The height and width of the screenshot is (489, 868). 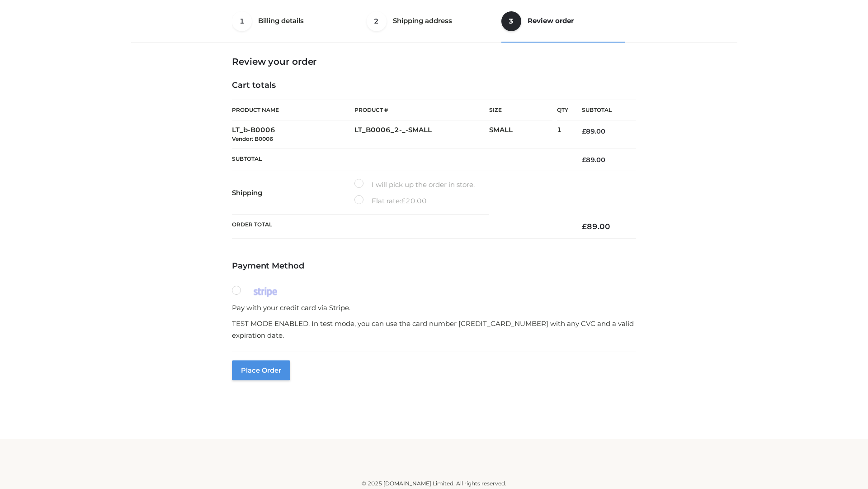 I want to click on p: Pay with your credit card via Stripe., so click(x=434, y=308).